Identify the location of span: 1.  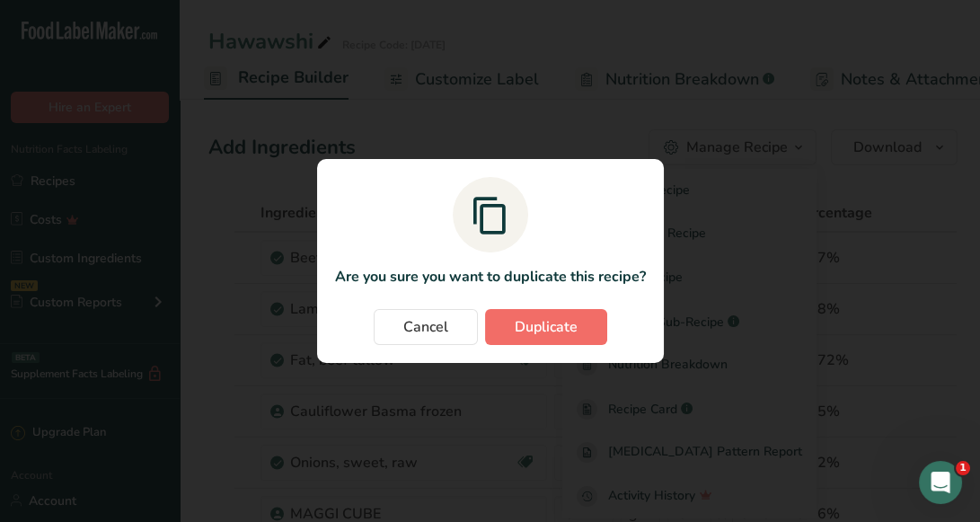
(962, 467).